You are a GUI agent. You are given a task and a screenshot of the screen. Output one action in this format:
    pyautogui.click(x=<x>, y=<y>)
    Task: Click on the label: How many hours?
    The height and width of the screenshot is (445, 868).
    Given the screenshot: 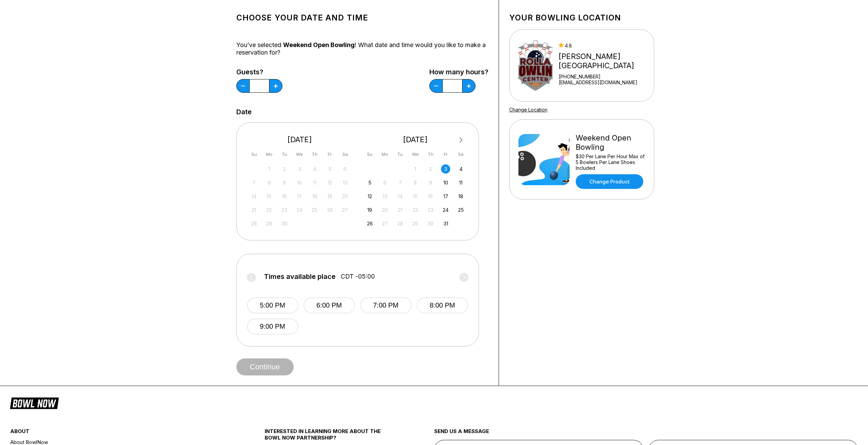 What is the action you would take?
    pyautogui.click(x=458, y=72)
    